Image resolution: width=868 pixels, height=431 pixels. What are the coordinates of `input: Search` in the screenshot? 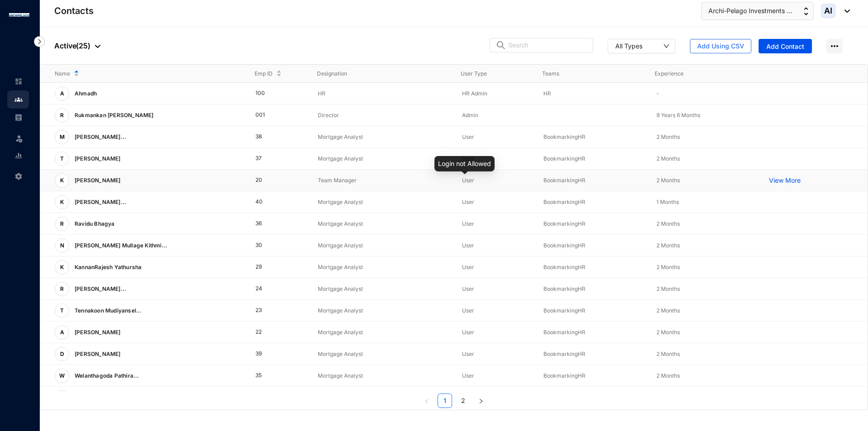 It's located at (548, 45).